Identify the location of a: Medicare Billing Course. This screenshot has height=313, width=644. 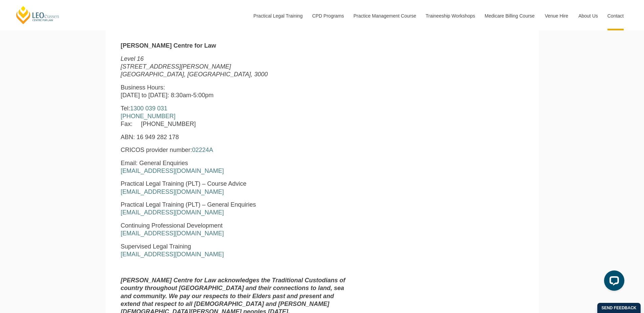
(510, 16).